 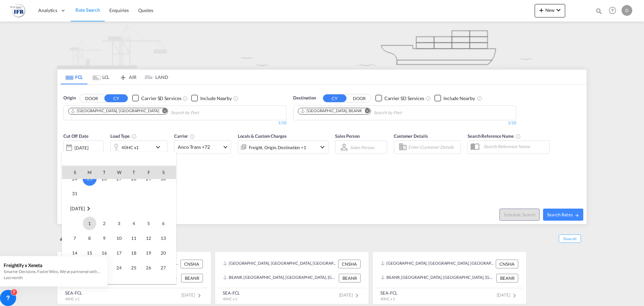 I want to click on td: Saturday September 13 2025, so click(x=166, y=238).